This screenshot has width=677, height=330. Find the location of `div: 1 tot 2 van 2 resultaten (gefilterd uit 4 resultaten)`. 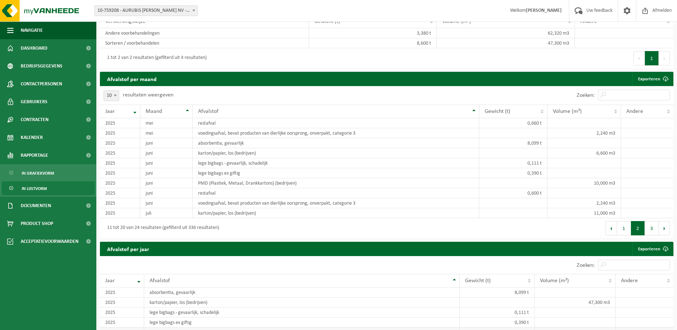

div: 1 tot 2 van 2 resultaten (gefilterd uit 4 resultaten) is located at coordinates (155, 58).